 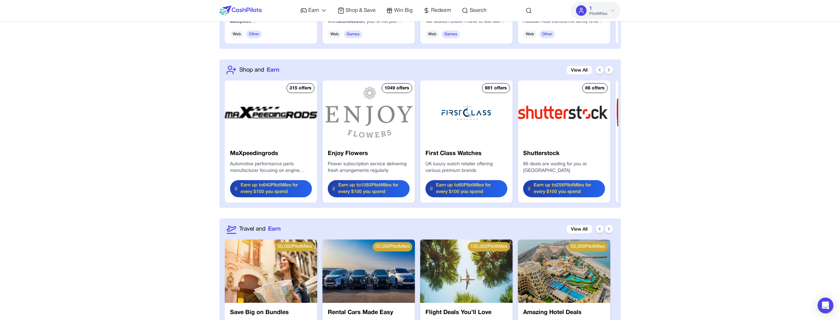 I want to click on div: Flower subscription service delivering fresh arrangements regularly, so click(x=369, y=168).